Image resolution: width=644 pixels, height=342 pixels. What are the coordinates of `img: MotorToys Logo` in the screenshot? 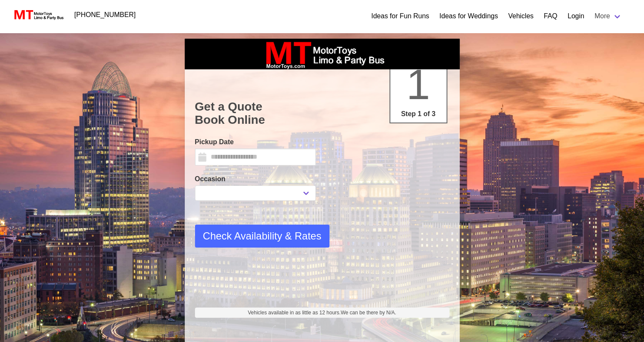 It's located at (38, 15).